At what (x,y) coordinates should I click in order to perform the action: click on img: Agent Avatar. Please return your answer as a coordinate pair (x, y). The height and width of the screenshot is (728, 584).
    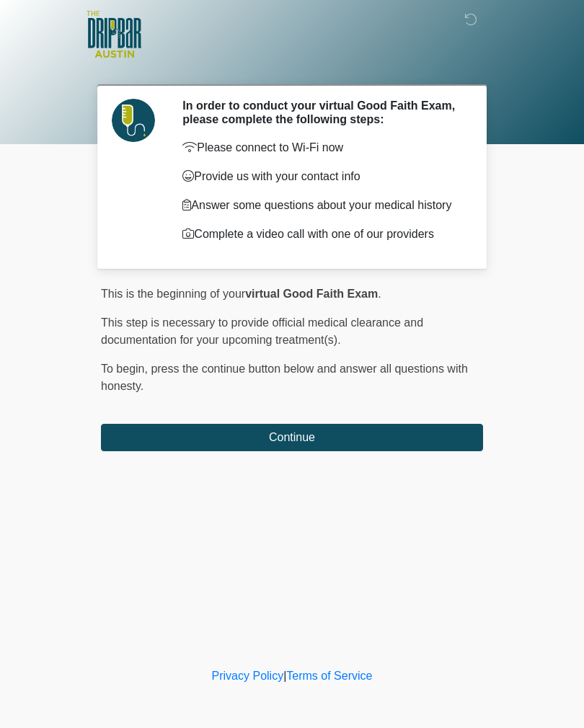
    Looking at the image, I should click on (133, 120).